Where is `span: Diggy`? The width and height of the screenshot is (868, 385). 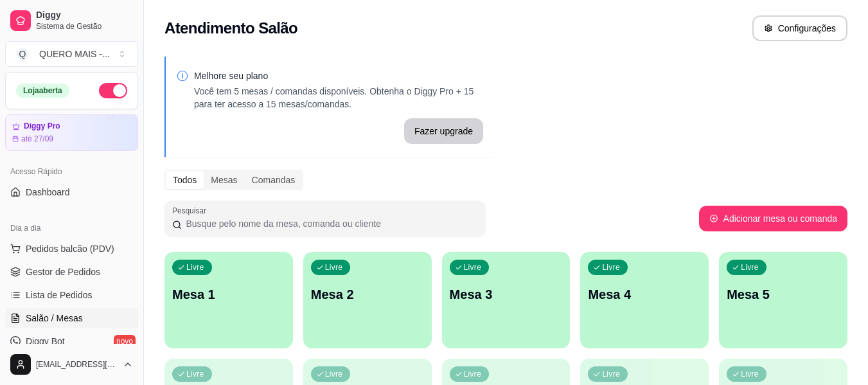 span: Diggy is located at coordinates (84, 16).